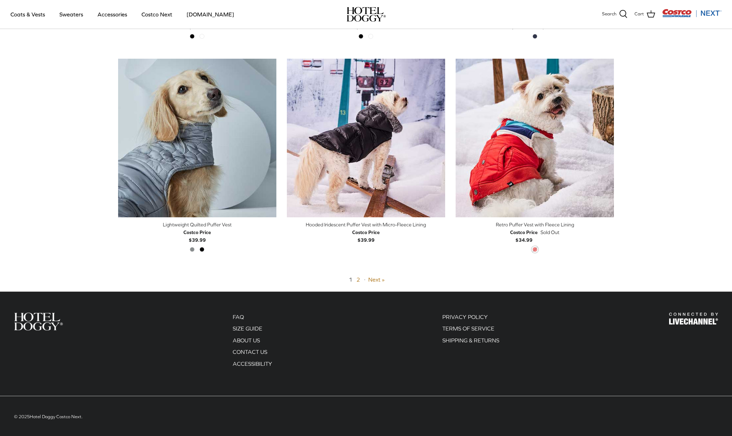 This screenshot has width=732, height=436. What do you see at coordinates (366, 232) in the screenshot?
I see `a: Hooded Iridescent Puffer Vest with Micro-Fleece Lining Costco Price$39.99` at bounding box center [366, 232].